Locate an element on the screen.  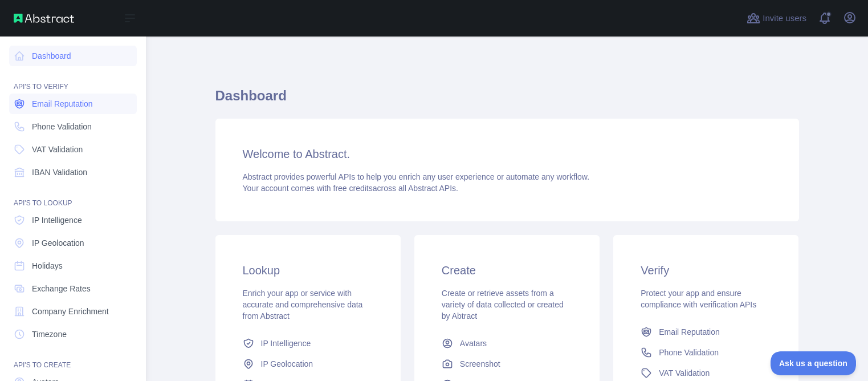
span: Abstract provides powerful APIs to help you enrich any user experience or automate any workflow. is located at coordinates (416, 177).